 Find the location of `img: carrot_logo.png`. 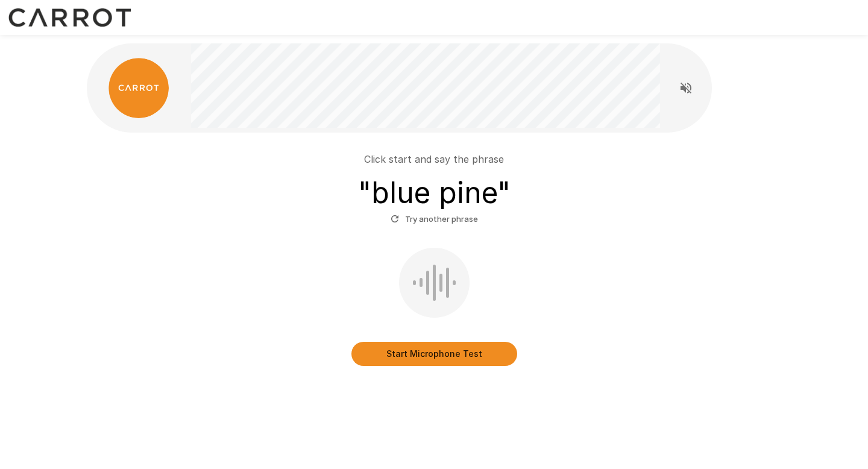

img: carrot_logo.png is located at coordinates (139, 88).